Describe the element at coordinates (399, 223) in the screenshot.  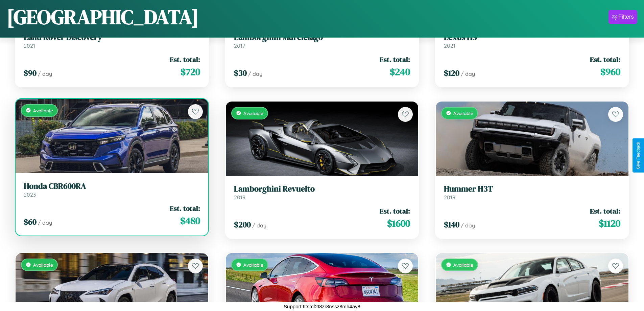
I see `span: $ 1600` at that location.